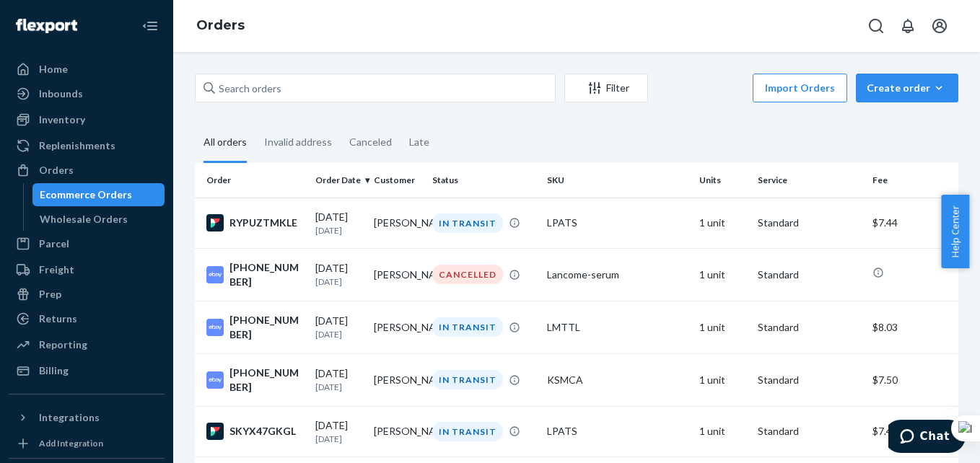 This screenshot has height=463, width=980. I want to click on div: Billing, so click(53, 371).